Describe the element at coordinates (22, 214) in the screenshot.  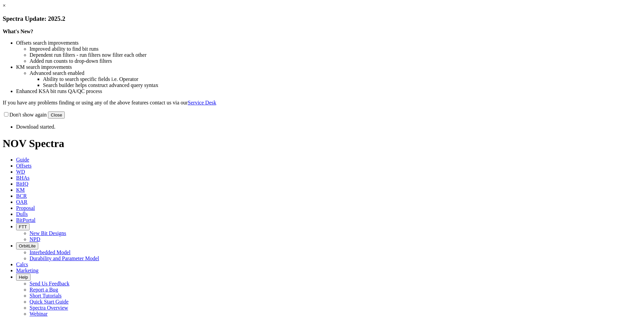
I see `span: Dulls` at that location.